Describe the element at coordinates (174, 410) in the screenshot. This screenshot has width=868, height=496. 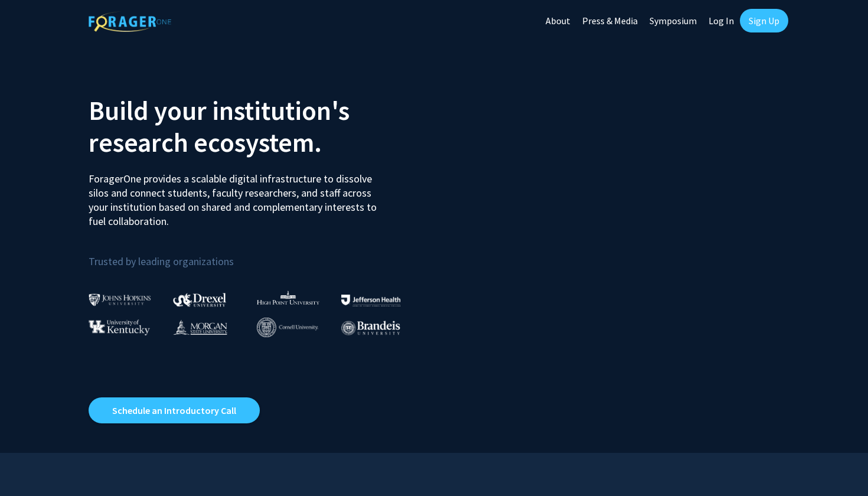
I see `a: Opens in a new tab` at that location.